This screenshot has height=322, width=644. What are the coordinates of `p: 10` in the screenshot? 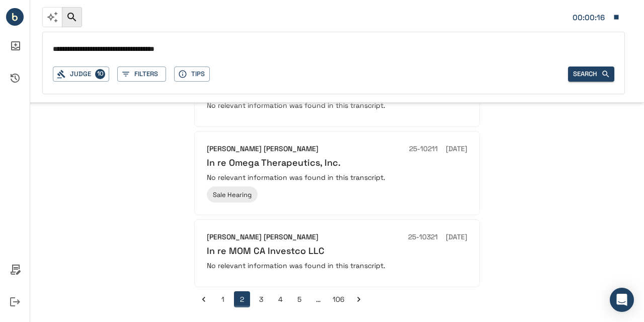 It's located at (100, 74).